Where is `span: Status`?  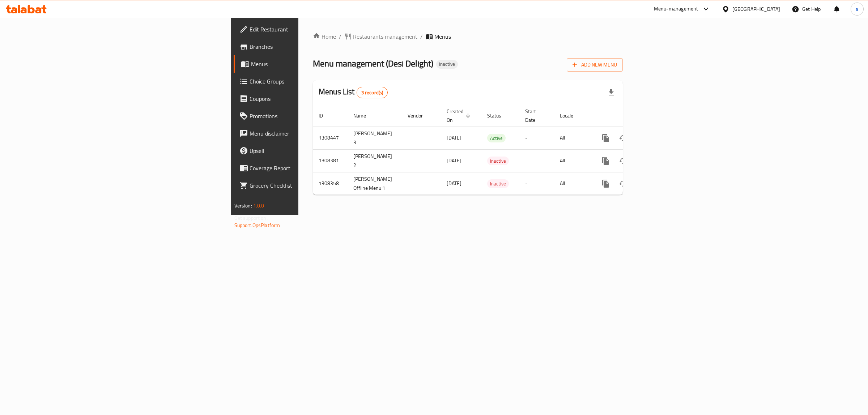
span: Status is located at coordinates (499, 116).